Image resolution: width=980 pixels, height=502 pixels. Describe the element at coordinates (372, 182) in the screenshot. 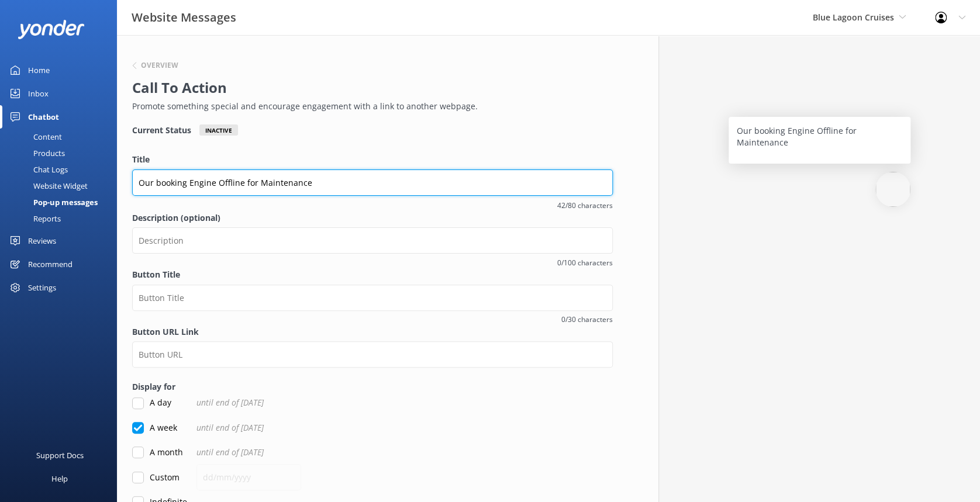

I see `input: Title` at that location.